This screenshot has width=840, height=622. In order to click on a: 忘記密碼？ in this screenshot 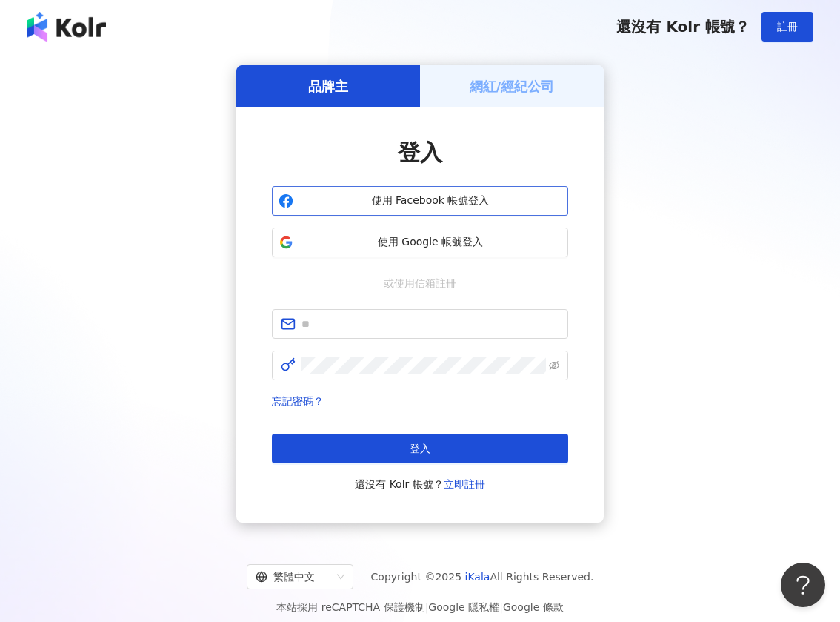, I will do `click(298, 401)`.